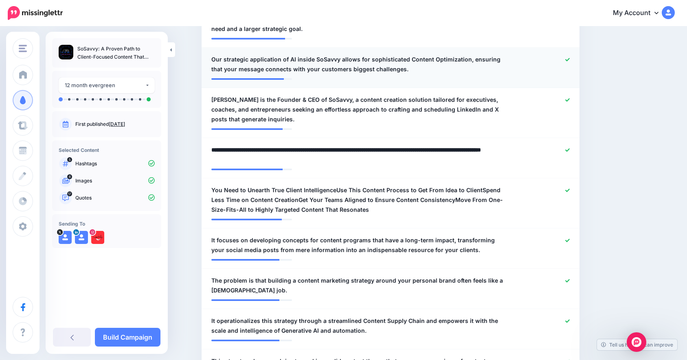 The width and height of the screenshot is (687, 360). I want to click on p: Hashtags, so click(115, 164).